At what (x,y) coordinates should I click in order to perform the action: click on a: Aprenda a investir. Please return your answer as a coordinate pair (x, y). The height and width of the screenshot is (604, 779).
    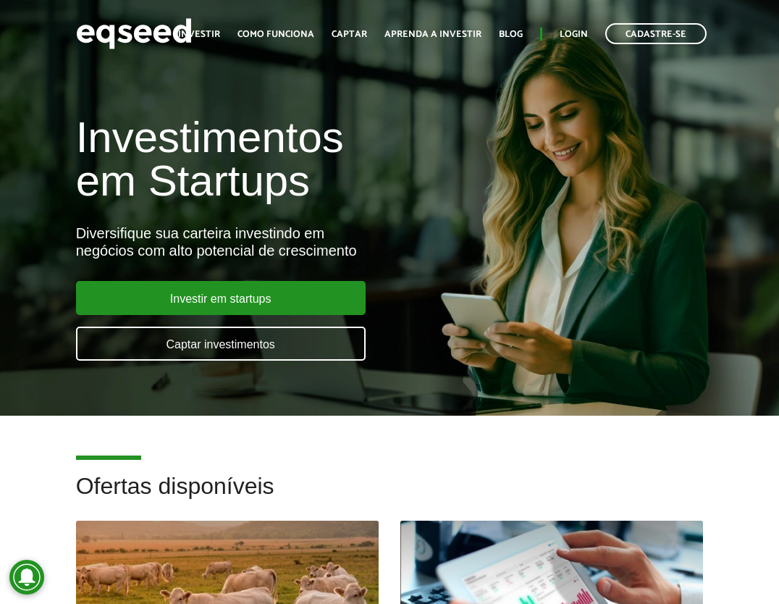
    Looking at the image, I should click on (433, 34).